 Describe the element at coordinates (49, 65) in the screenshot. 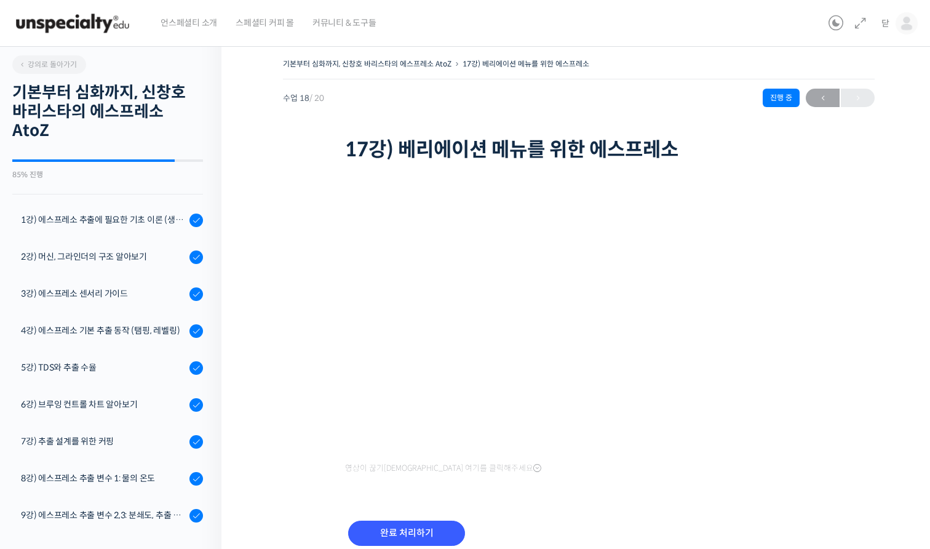

I see `a: 강의로 돌아가기` at that location.